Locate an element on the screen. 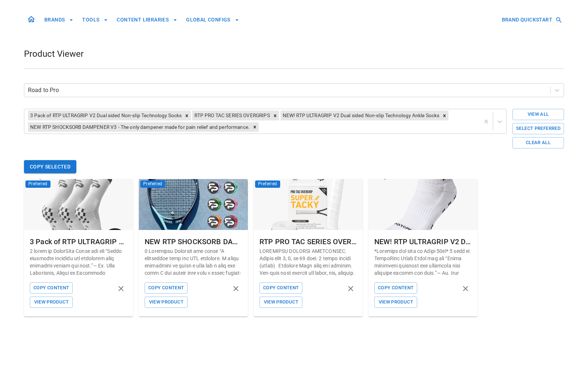 The image size is (588, 365). h1: Product Viewer is located at coordinates (54, 54).